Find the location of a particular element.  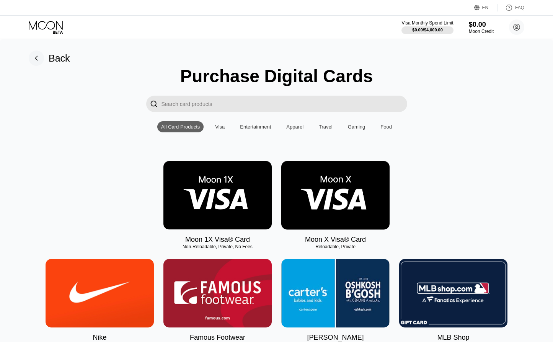

div: Moon X Visa® Card is located at coordinates (336, 240).